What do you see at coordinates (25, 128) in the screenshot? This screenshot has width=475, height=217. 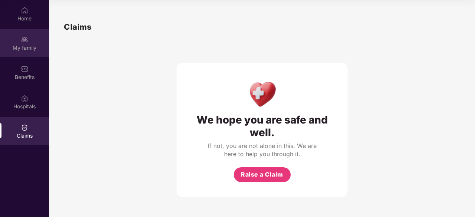 I see `img: svg+xml;base64,PHN2ZyBpZD0iQ2xhaW0iIHhtbG5zPSJodHRwOi8vd3d3LnczLm9yZy8yMDAwL3N2ZyIgd2lkdGg9IjIwIi...` at bounding box center [25, 128].